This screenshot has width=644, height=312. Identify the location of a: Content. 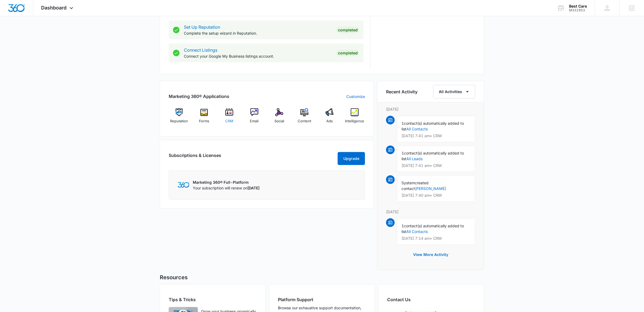
(304, 118).